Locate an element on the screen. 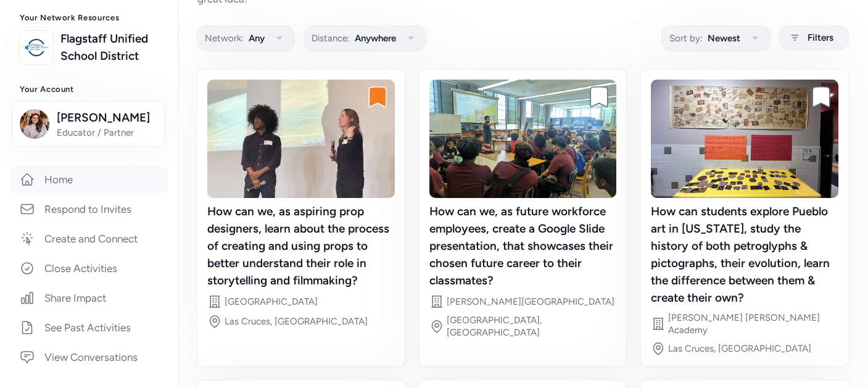 The width and height of the screenshot is (868, 388). a: Respond to Invites is located at coordinates (88, 209).